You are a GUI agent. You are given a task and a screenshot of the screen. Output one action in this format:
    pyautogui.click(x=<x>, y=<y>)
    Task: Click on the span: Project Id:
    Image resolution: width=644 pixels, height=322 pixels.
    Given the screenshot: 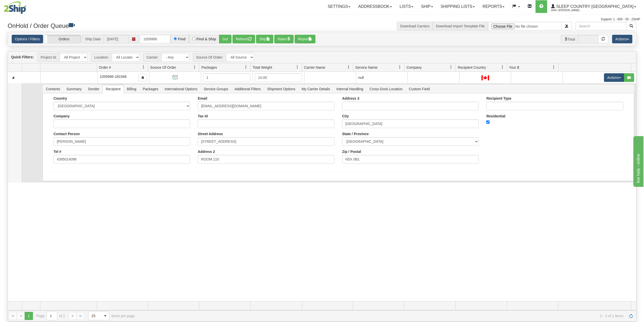 What is the action you would take?
    pyautogui.click(x=48, y=57)
    